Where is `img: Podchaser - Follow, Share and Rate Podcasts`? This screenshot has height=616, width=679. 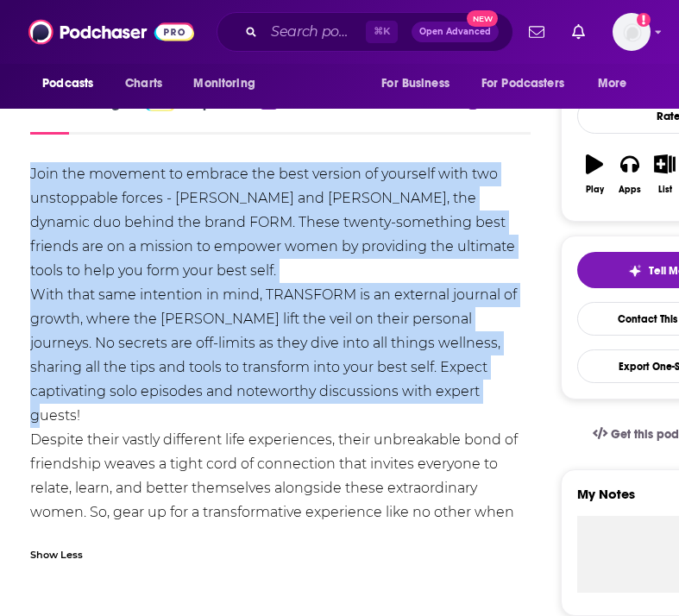
img: Podchaser - Follow, Share and Rate Podcasts is located at coordinates (112, 32).